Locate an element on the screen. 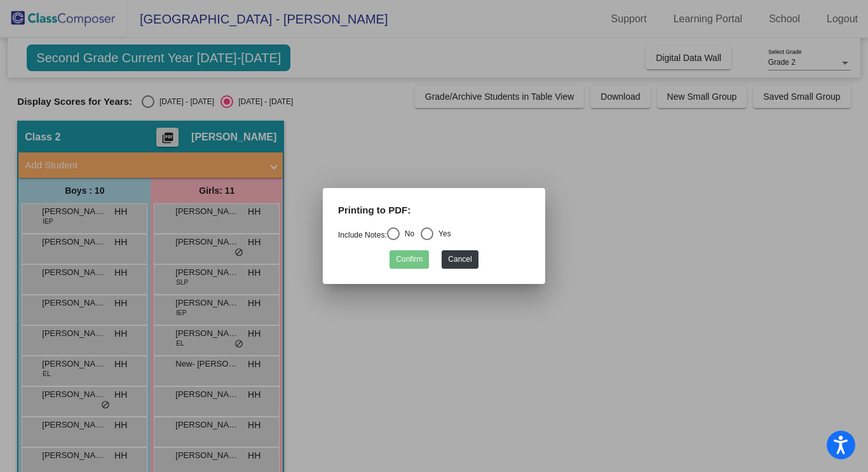 This screenshot has height=472, width=868. div: Yes is located at coordinates (442, 234).